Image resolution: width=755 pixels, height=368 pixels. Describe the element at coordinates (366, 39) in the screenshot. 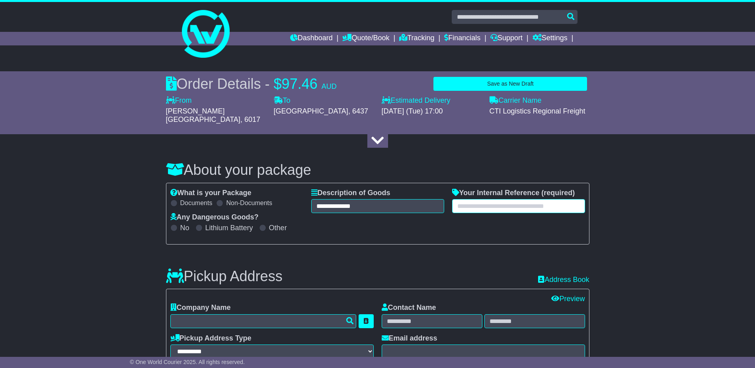

I see `a: Quote/Book` at that location.